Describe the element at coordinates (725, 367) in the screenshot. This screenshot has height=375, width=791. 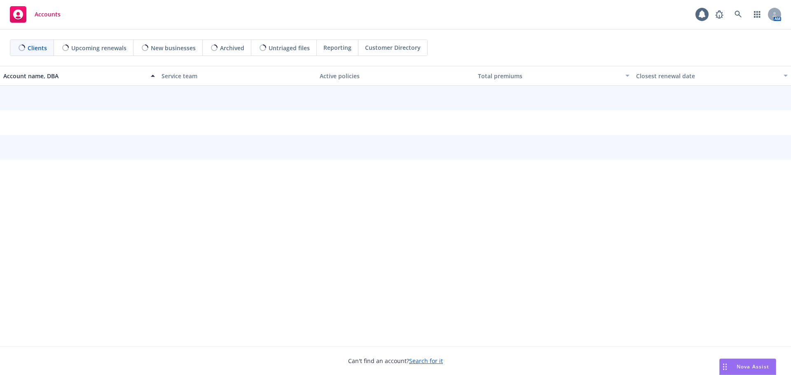
I see `div: Drag to move` at that location.